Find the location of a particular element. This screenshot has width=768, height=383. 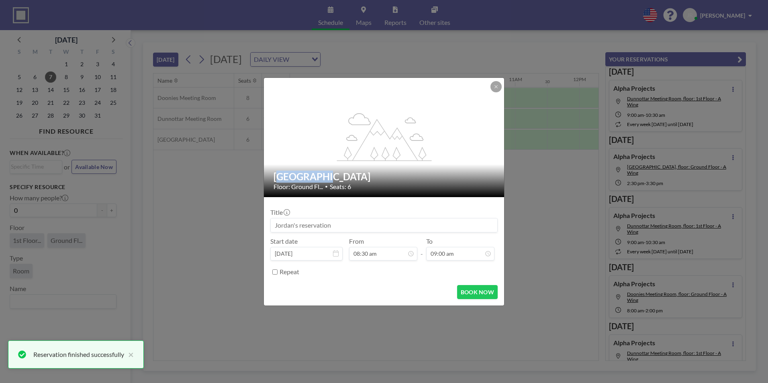

label: Start date is located at coordinates (284, 241).